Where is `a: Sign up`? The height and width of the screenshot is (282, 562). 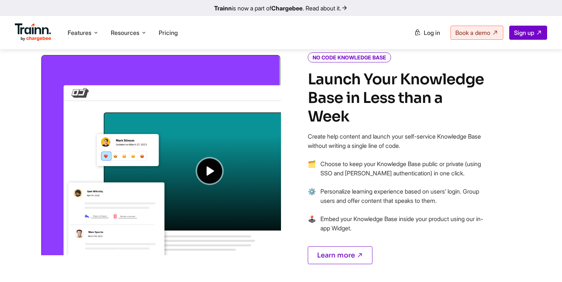 a: Sign up is located at coordinates (528, 33).